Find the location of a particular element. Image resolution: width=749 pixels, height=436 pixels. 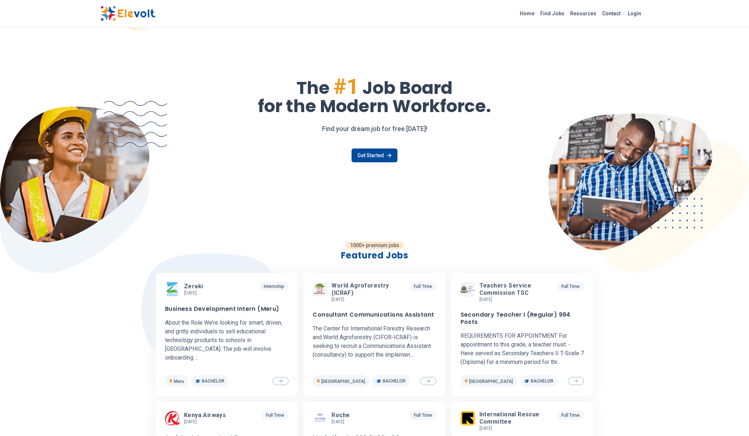

h3: Secondary Teacher I (Regular) 994 Posts is located at coordinates (522, 319).